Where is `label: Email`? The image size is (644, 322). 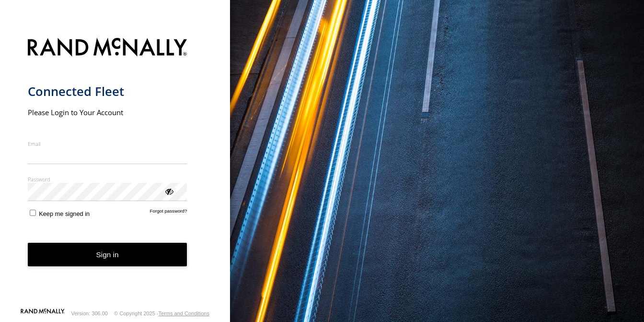 label: Email is located at coordinates (107, 143).